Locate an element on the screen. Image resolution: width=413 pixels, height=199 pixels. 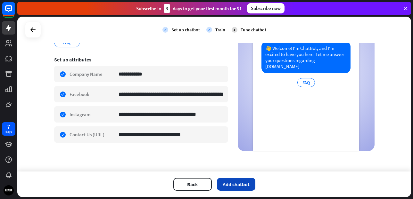
div: Subscribe now is located at coordinates (266, 8).